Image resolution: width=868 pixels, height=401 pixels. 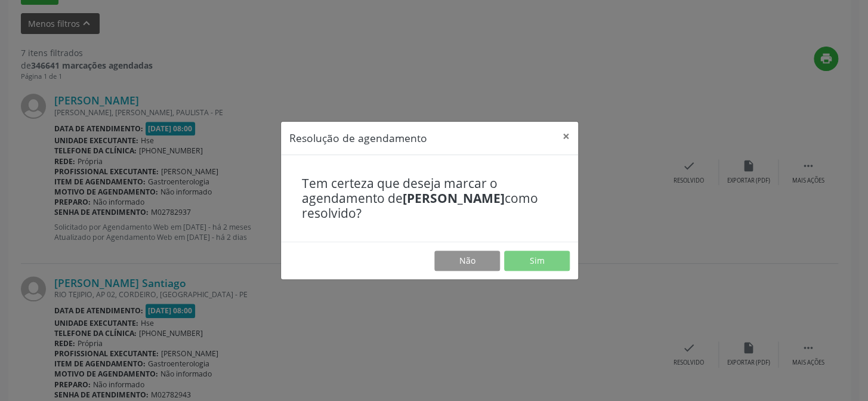 What do you see at coordinates (358, 138) in the screenshot?
I see `h5: Resolução de agendamento` at bounding box center [358, 138].